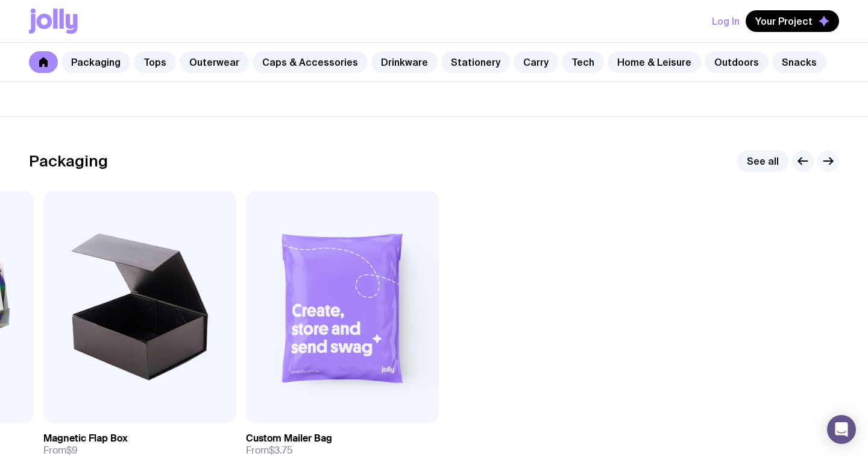  Describe the element at coordinates (800, 62) in the screenshot. I see `a: Snacks` at that location.